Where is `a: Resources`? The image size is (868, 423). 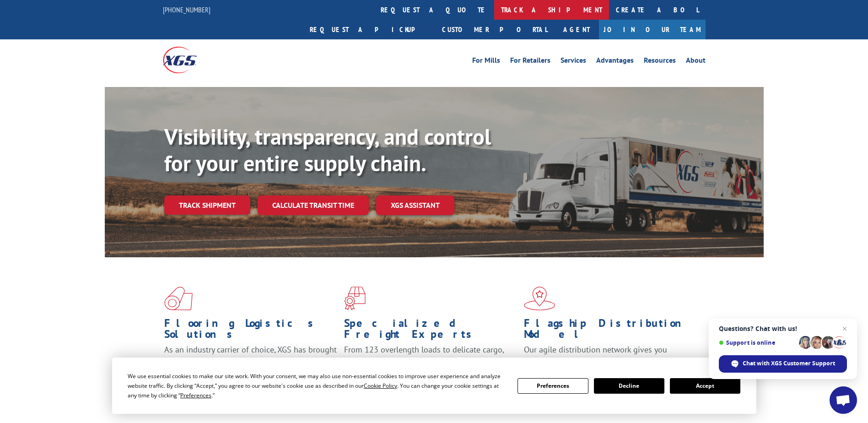 a: Resources is located at coordinates (660, 62).